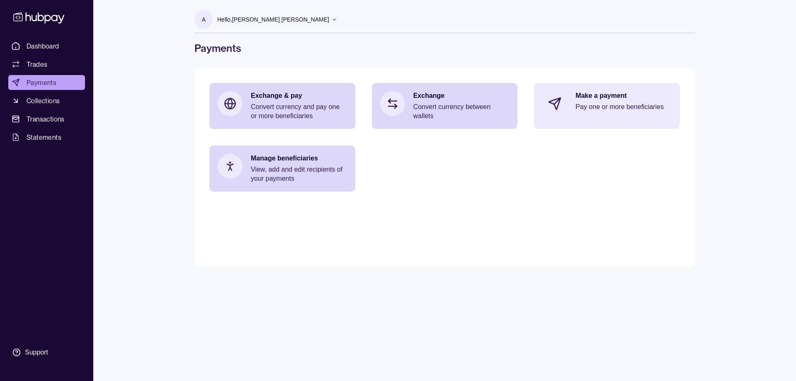  What do you see at coordinates (46, 352) in the screenshot?
I see `a: Support` at bounding box center [46, 352].